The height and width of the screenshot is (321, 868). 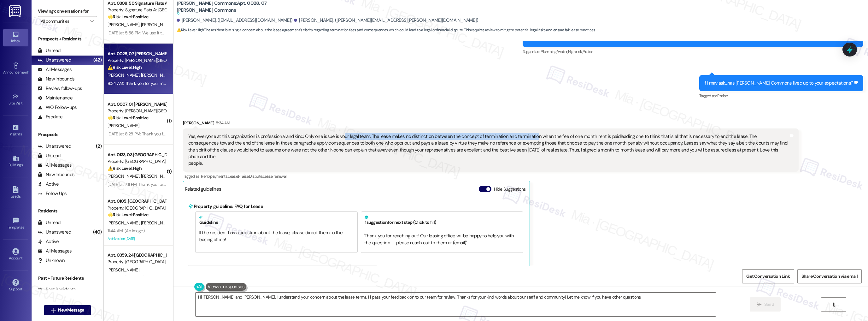 I want to click on span: Dispute ,, so click(x=256, y=176).